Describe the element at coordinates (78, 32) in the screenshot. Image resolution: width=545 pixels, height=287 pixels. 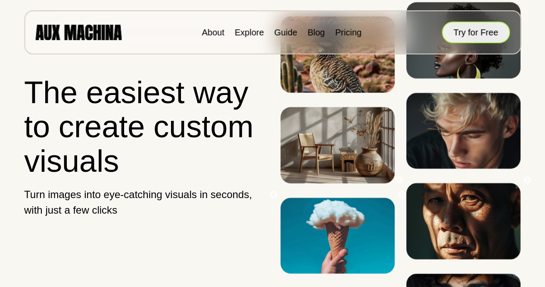
I see `img: AUX MACHINA` at that location.